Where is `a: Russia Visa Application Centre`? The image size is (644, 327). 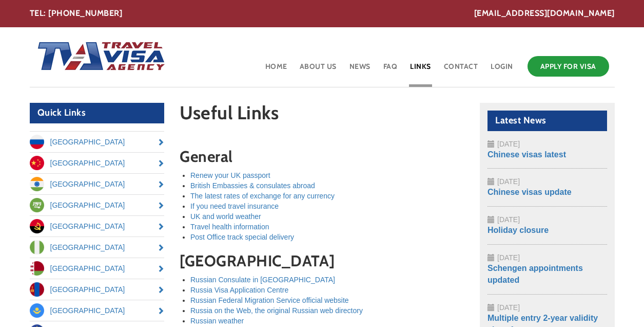
a: Russia Visa Application Centre is located at coordinates (239, 290).